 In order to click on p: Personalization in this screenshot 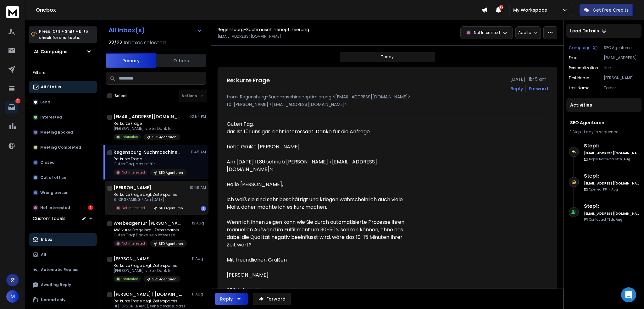, I will do `click(583, 68)`.